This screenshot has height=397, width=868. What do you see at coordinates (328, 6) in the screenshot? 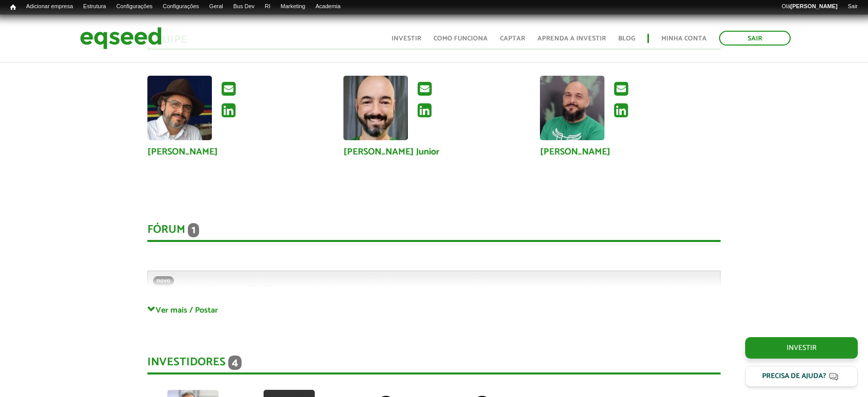
I see `a: Academia` at bounding box center [328, 6].